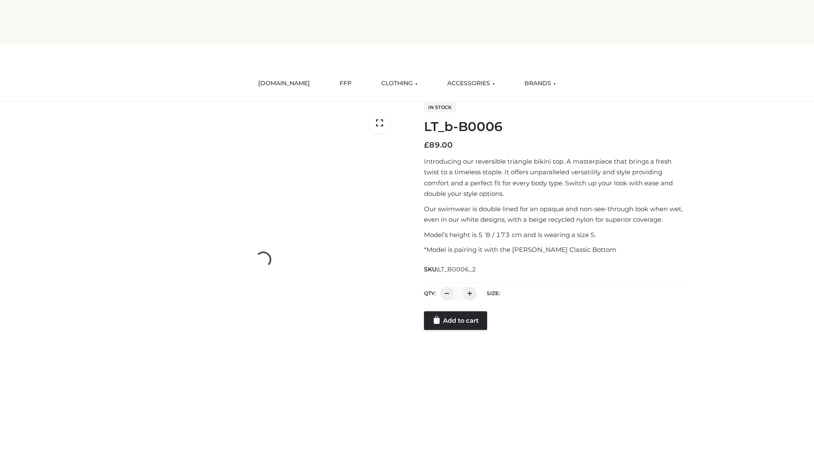 The width and height of the screenshot is (814, 458). What do you see at coordinates (438, 145) in the screenshot?
I see `bdi: 89.00` at bounding box center [438, 145].